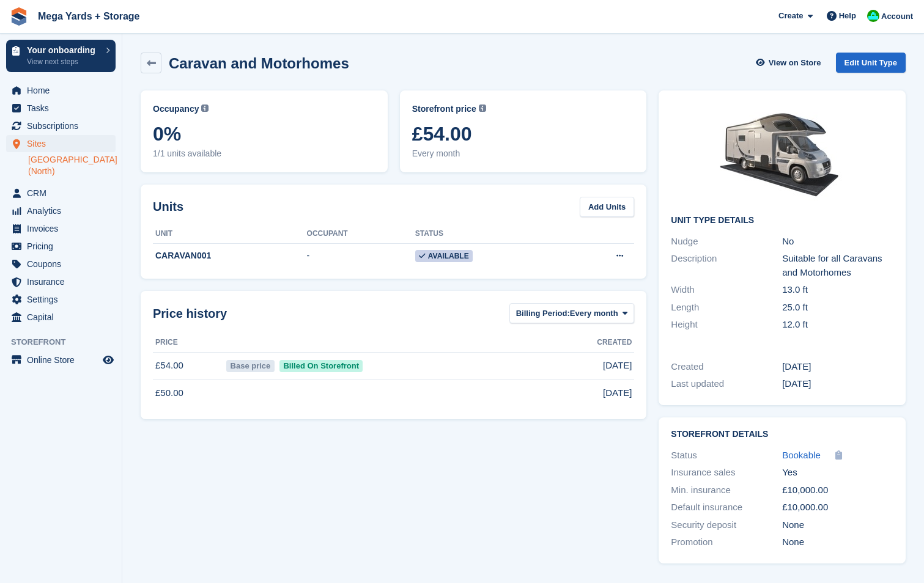 The height and width of the screenshot is (583, 924). Describe the element at coordinates (790, 16) in the screenshot. I see `span: Create` at that location.